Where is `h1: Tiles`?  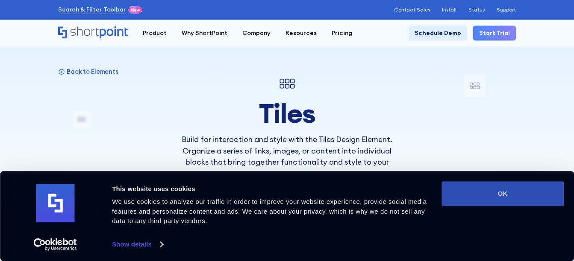 h1: Tiles is located at coordinates (287, 113).